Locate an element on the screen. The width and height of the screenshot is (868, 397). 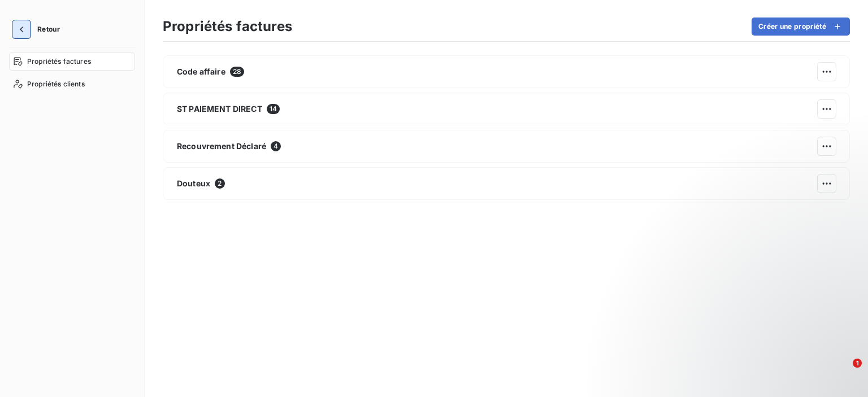
button: Retour is located at coordinates (39, 30).